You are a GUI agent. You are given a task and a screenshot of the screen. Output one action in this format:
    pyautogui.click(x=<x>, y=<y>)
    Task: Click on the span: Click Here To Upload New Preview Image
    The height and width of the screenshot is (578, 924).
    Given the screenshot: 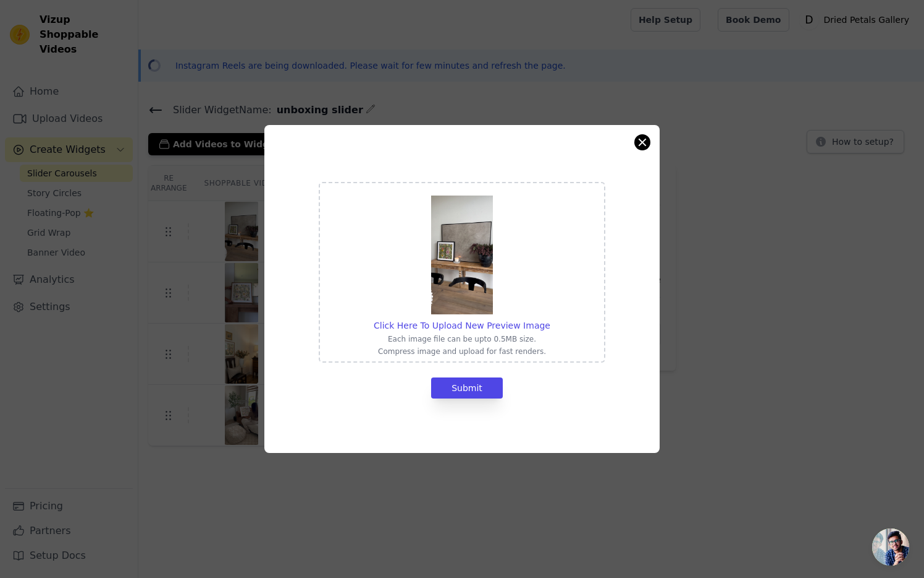 What is the action you would take?
    pyautogui.click(x=462, y=325)
    